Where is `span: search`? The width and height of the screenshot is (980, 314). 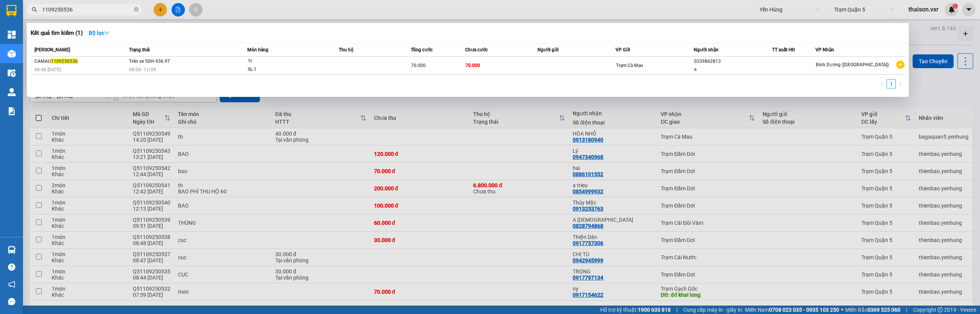
span: search is located at coordinates (35, 10).